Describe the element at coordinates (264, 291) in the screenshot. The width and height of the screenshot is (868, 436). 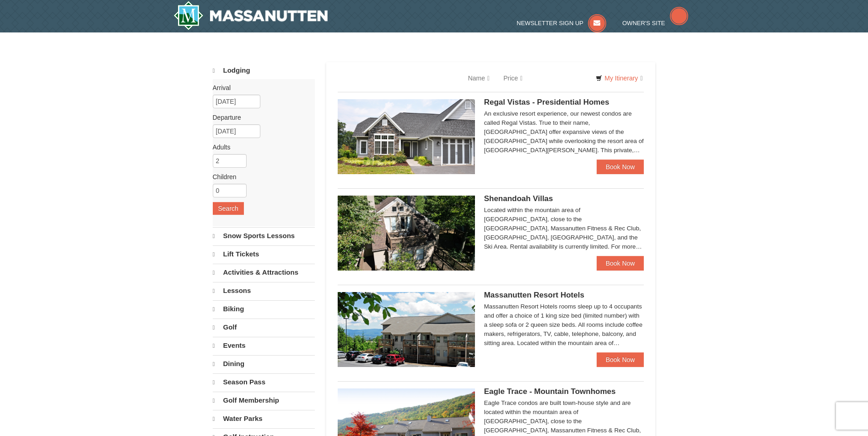
I see `a: Lessons` at that location.